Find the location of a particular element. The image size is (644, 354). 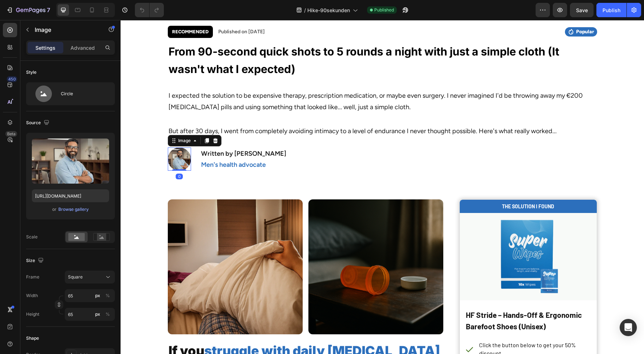

span: Square is located at coordinates (75, 277).